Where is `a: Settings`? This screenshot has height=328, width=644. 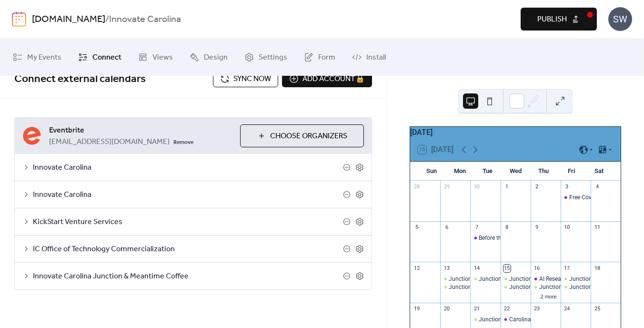
a: Settings is located at coordinates (266, 57).